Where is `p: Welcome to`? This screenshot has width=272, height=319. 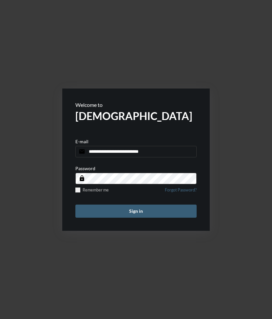
p: Welcome to is located at coordinates (136, 105).